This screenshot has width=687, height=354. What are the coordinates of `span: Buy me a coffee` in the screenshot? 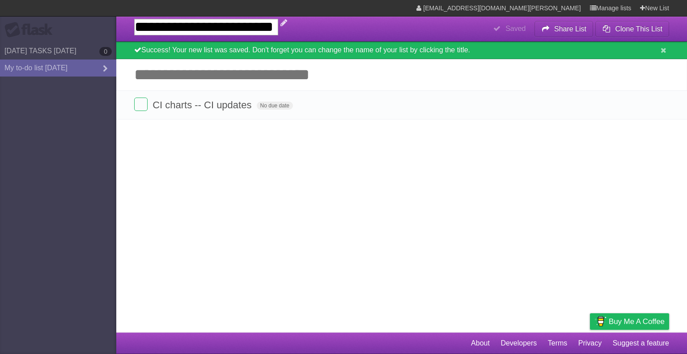 It's located at (636, 321).